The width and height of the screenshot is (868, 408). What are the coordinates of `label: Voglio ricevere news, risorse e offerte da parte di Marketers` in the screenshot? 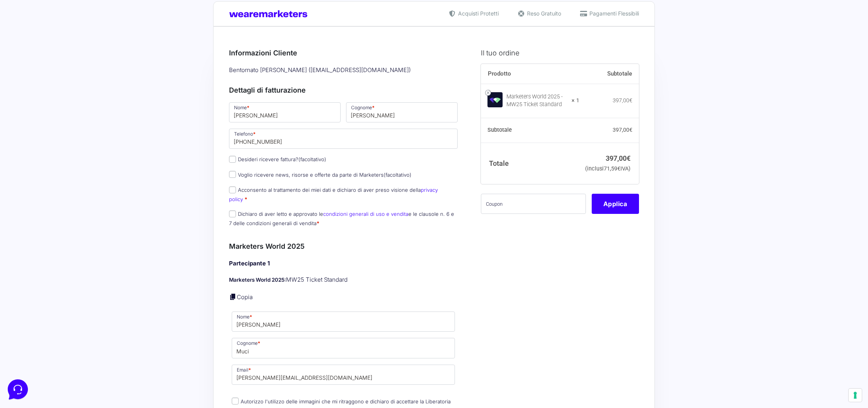 It's located at (320, 174).